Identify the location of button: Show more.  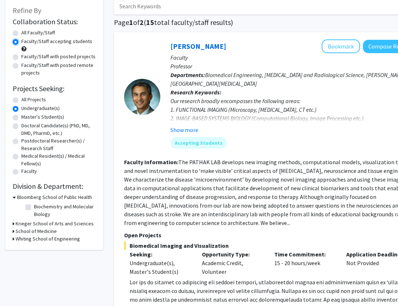
(184, 130).